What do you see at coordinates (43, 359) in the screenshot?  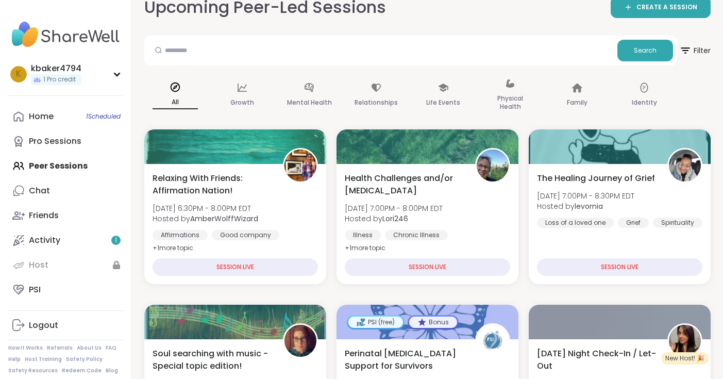 I see `a: Host Training` at bounding box center [43, 359].